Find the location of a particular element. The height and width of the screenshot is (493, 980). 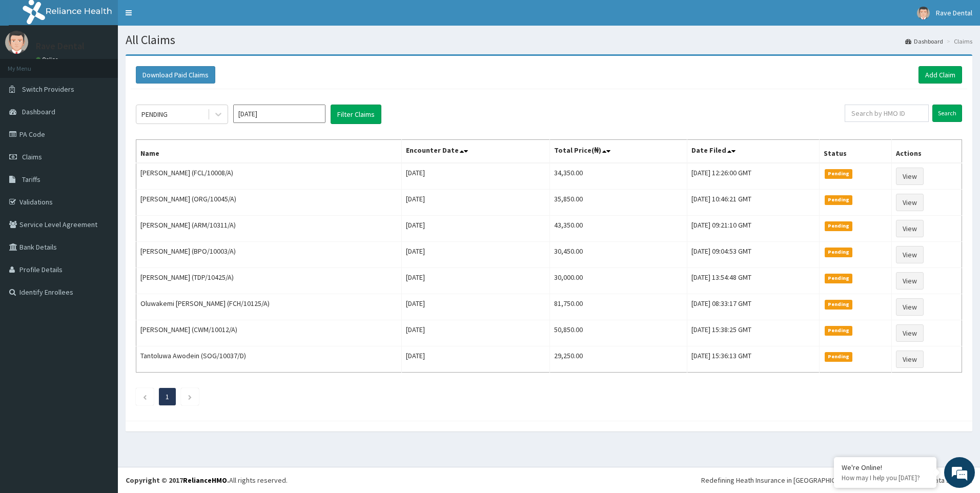

span: Dashboard is located at coordinates (39, 112).